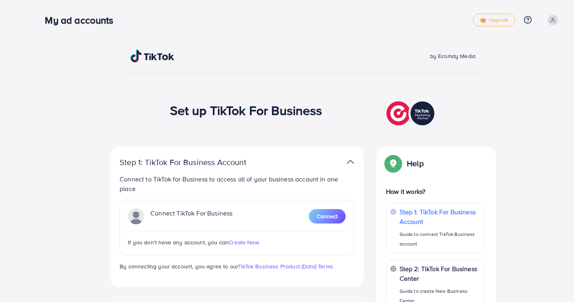 This screenshot has width=574, height=302. Describe the element at coordinates (246, 110) in the screenshot. I see `h1: Set up TikTok For Business` at that location.